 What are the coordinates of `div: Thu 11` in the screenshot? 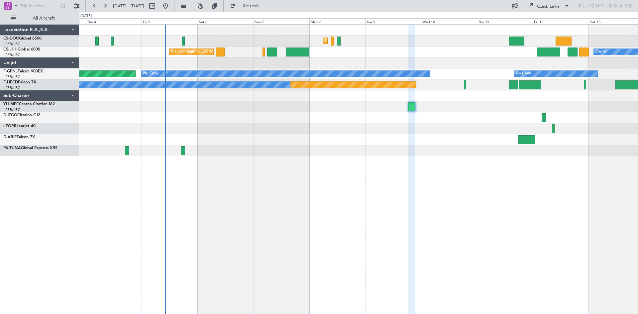 It's located at (505, 21).